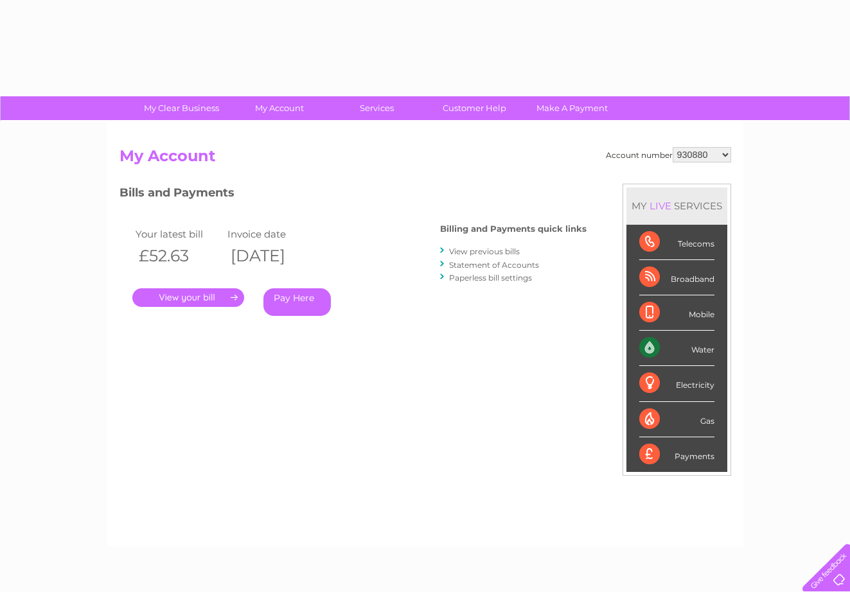 This screenshot has height=592, width=850. Describe the element at coordinates (484, 251) in the screenshot. I see `a: View previous bills` at that location.